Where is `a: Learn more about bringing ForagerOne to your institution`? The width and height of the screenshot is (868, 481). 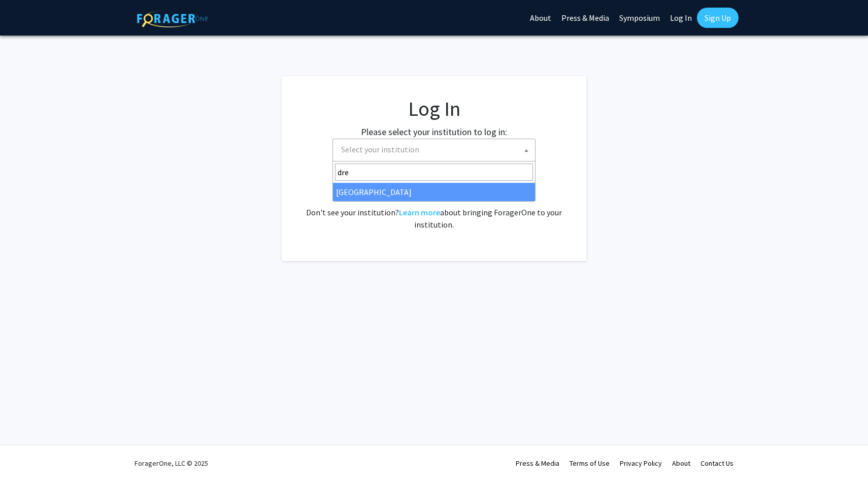
a: Learn more about bringing ForagerOne to your institution is located at coordinates (419, 213).